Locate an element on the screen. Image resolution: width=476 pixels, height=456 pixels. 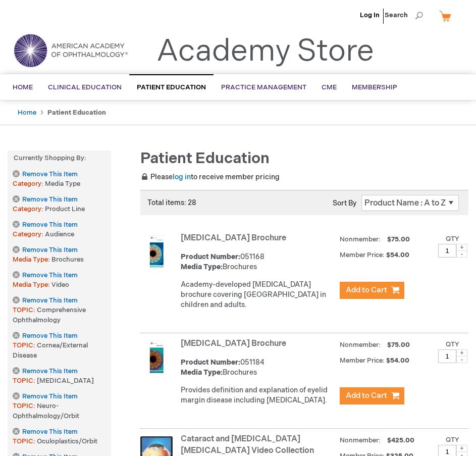
a: Academy Store is located at coordinates (265, 52).